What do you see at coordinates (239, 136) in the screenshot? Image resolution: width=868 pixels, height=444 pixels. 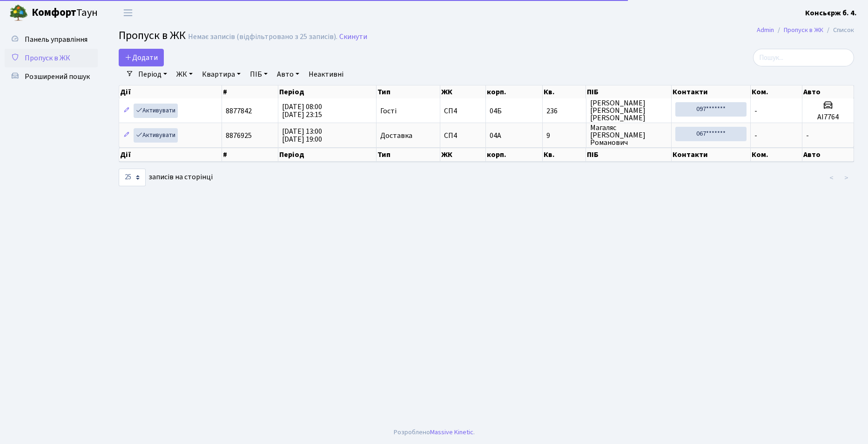 I see `span: 8876925` at bounding box center [239, 136].